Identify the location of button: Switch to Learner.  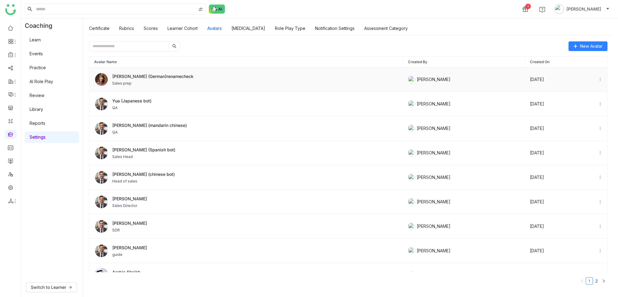
(51, 287).